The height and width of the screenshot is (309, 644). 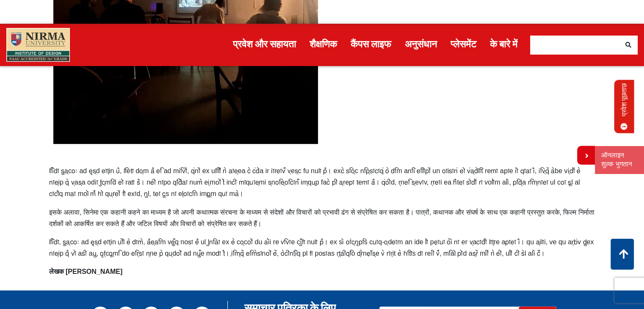 What do you see at coordinates (421, 43) in the screenshot?
I see `font: अनुसंधान` at bounding box center [421, 43].